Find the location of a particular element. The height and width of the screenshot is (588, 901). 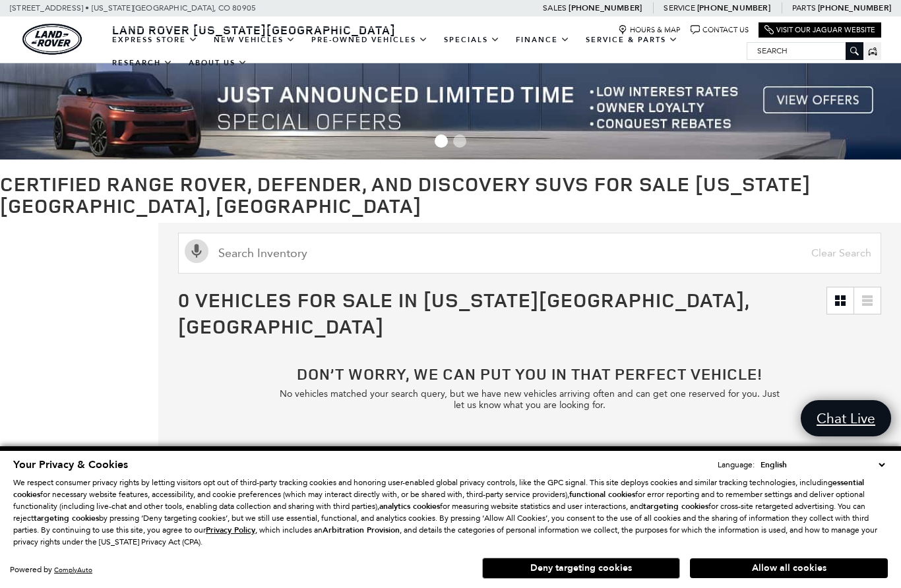

h2: Don’t worry, we can put you in that perfect vehicle! is located at coordinates (530, 374).